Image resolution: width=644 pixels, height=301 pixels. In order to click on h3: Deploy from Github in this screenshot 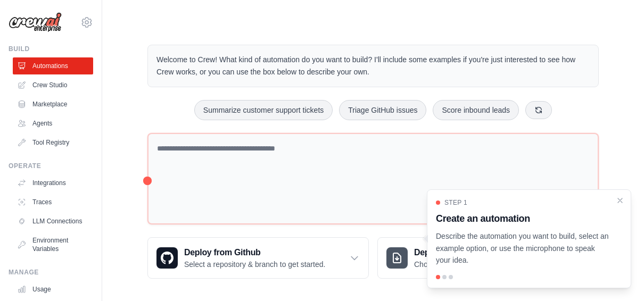, I will do `click(254, 252)`.